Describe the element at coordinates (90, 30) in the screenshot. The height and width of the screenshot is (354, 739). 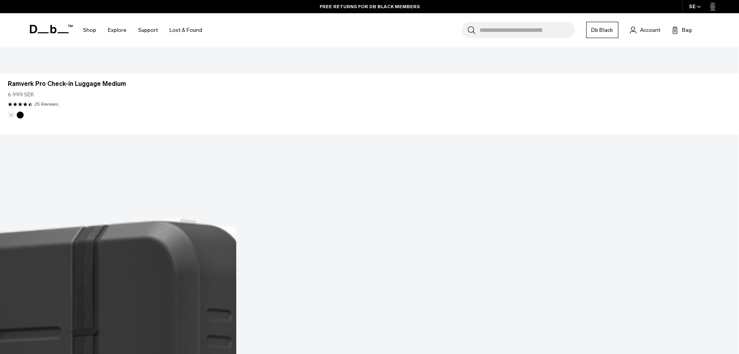
I see `a: Shop` at that location.